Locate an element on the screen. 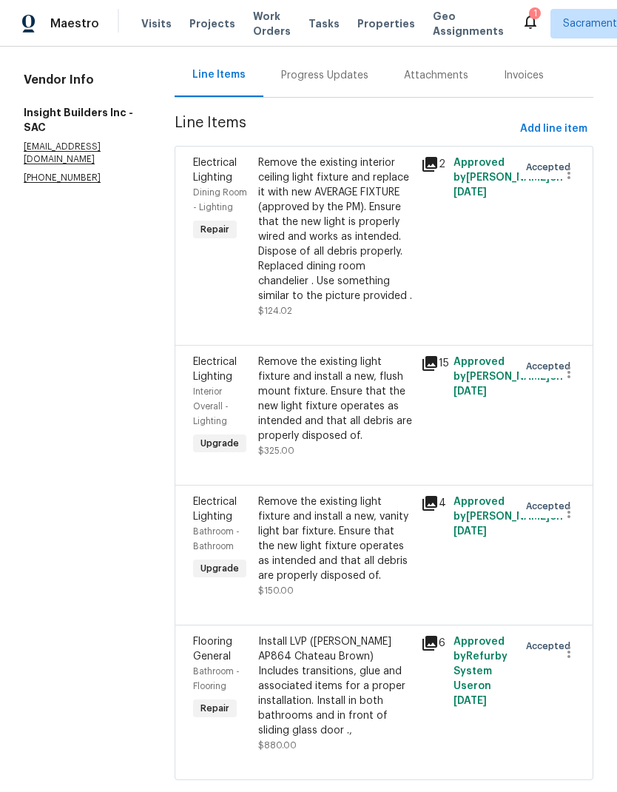  span: Bathroom - Flooring is located at coordinates (216, 678).